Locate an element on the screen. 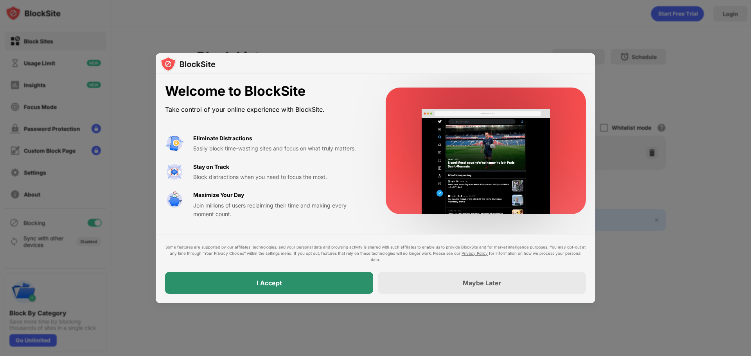 The width and height of the screenshot is (751, 356). div: Join millions of users reclaiming their time and making every moment count. is located at coordinates (280, 210).